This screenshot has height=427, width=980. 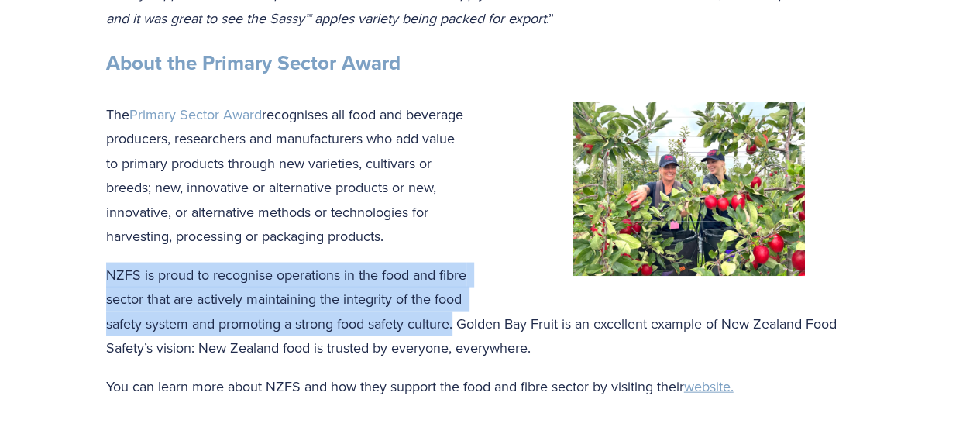 I want to click on a: website., so click(x=709, y=386).